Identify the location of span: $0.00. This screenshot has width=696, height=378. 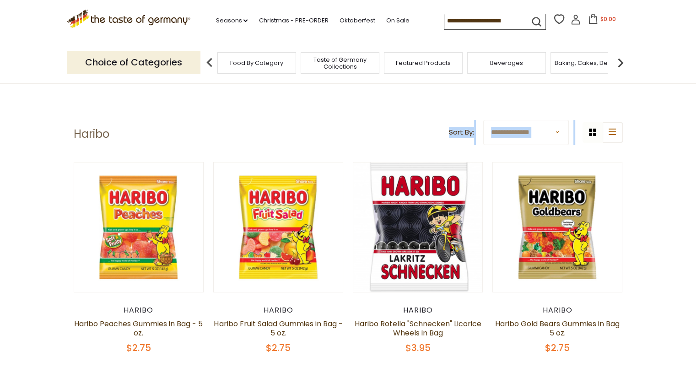
(607, 19).